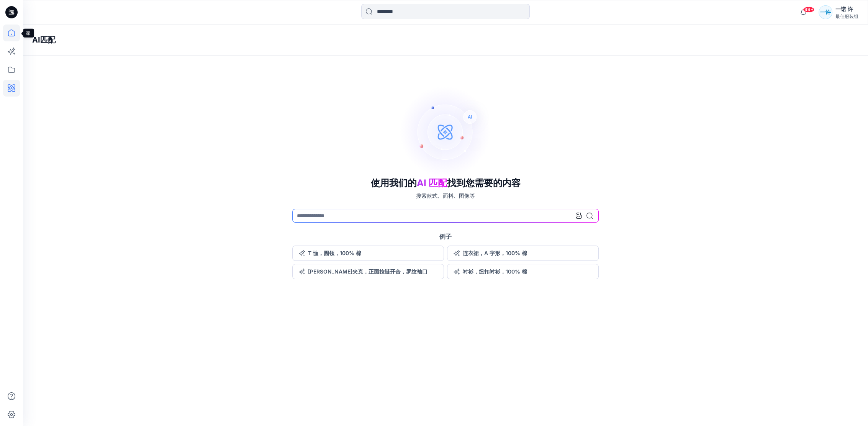 This screenshot has height=426, width=868. Describe the element at coordinates (368, 253) in the screenshot. I see `button: T 恤，圆领，100% 棉` at that location.